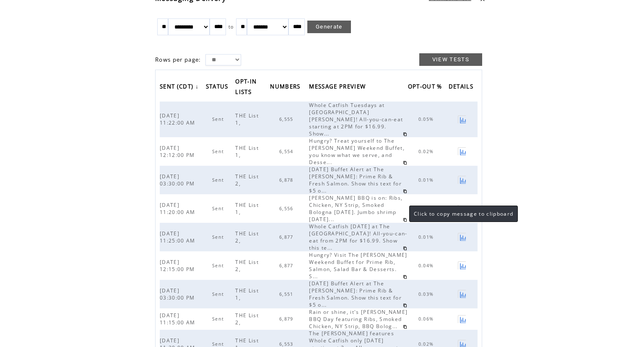  I want to click on span: STATUS, so click(218, 87).